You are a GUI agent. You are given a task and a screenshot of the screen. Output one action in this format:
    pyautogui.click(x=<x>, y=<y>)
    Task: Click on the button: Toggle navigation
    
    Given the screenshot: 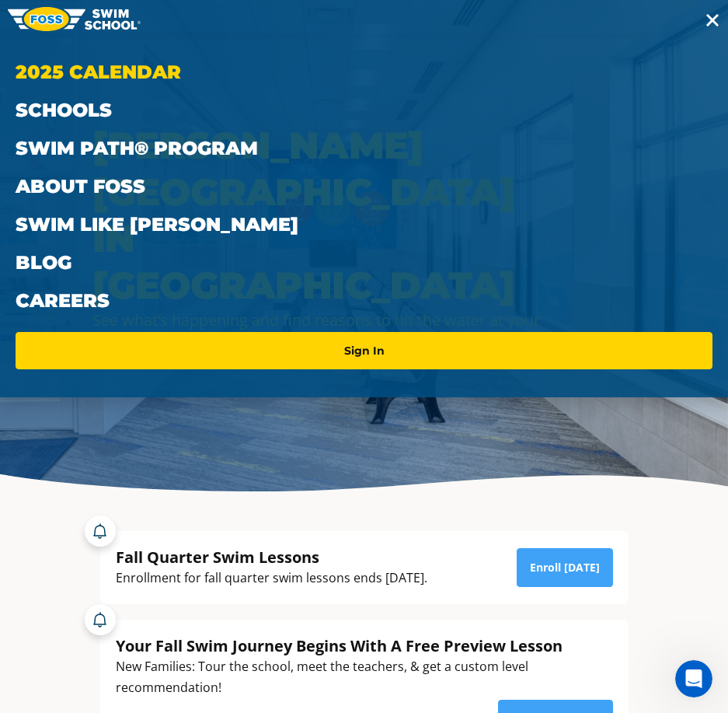 What is the action you would take?
    pyautogui.click(x=713, y=18)
    